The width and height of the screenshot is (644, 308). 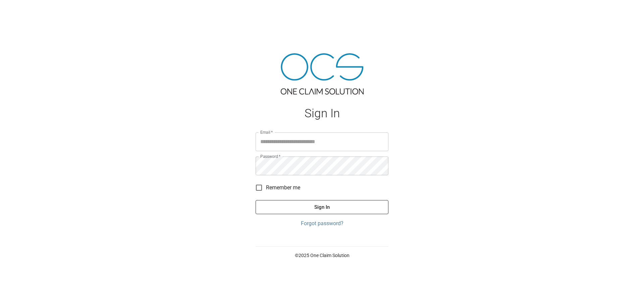 I want to click on h1: Sign In, so click(x=322, y=114).